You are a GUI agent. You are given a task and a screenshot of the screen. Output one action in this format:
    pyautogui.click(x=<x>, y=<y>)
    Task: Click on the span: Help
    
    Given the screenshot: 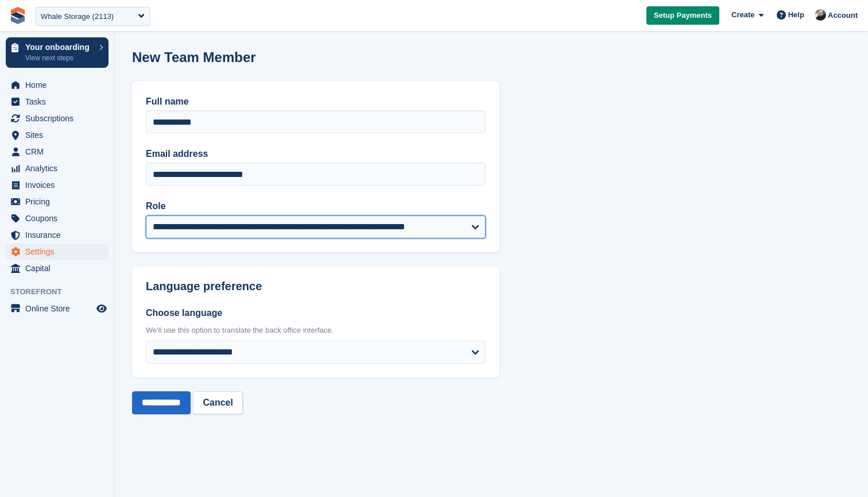 What is the action you would take?
    pyautogui.click(x=796, y=15)
    